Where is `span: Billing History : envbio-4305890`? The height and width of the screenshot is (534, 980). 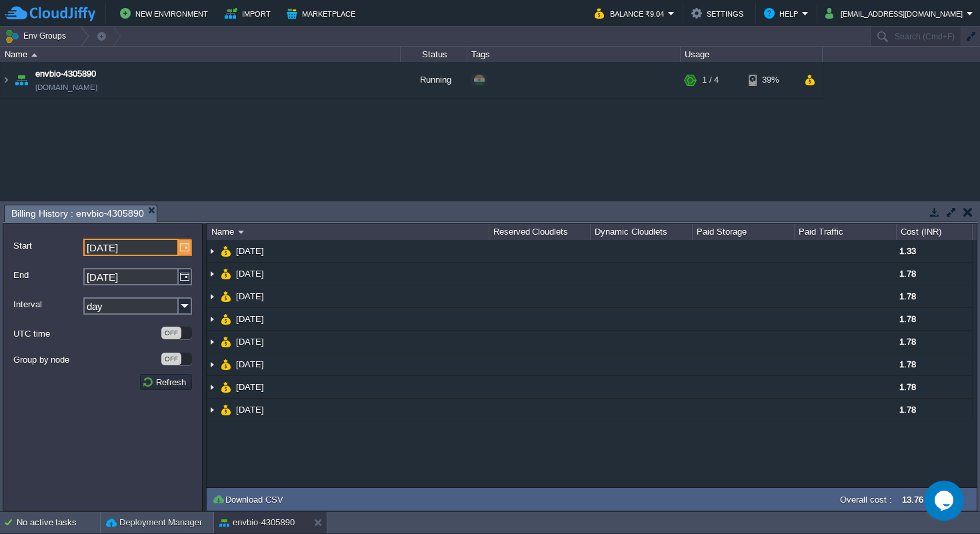
span: Billing History : envbio-4305890 is located at coordinates (78, 214).